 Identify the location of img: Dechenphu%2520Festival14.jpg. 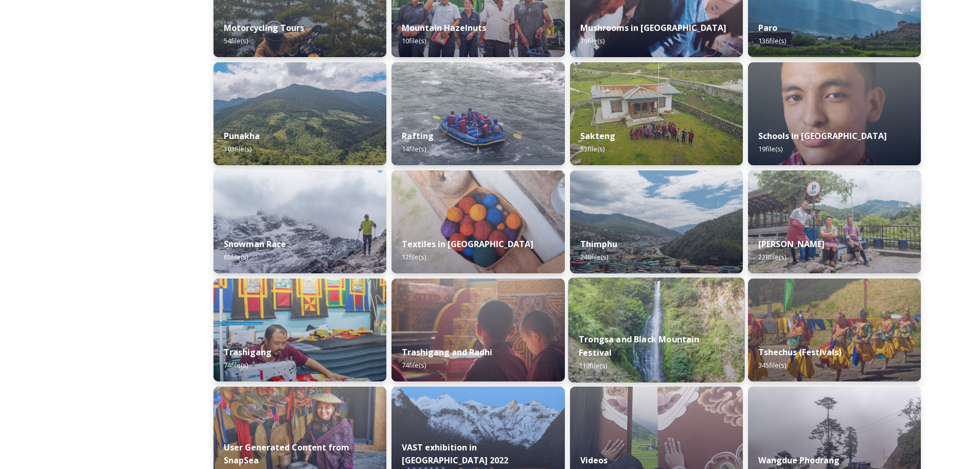
(834, 330).